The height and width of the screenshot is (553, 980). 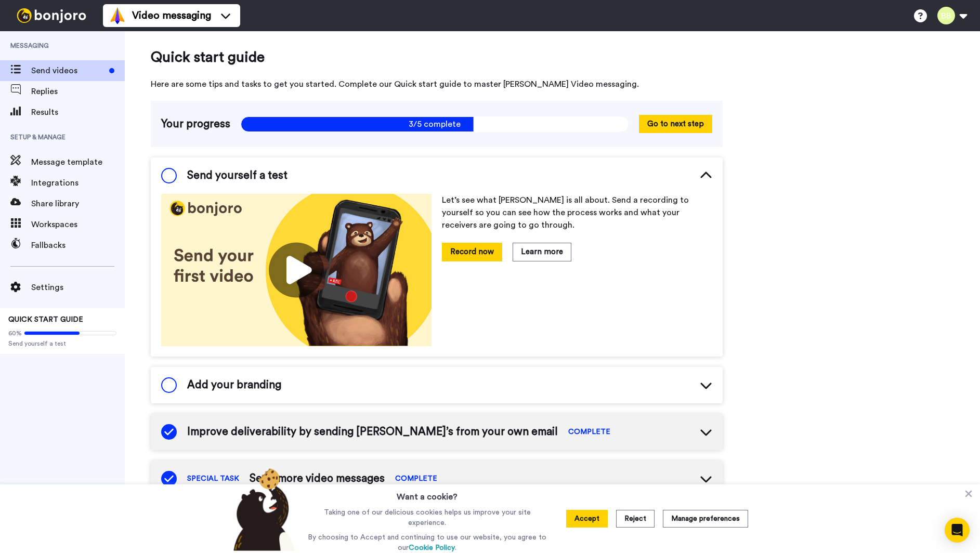 What do you see at coordinates (437, 57) in the screenshot?
I see `span: Quick start guide` at bounding box center [437, 57].